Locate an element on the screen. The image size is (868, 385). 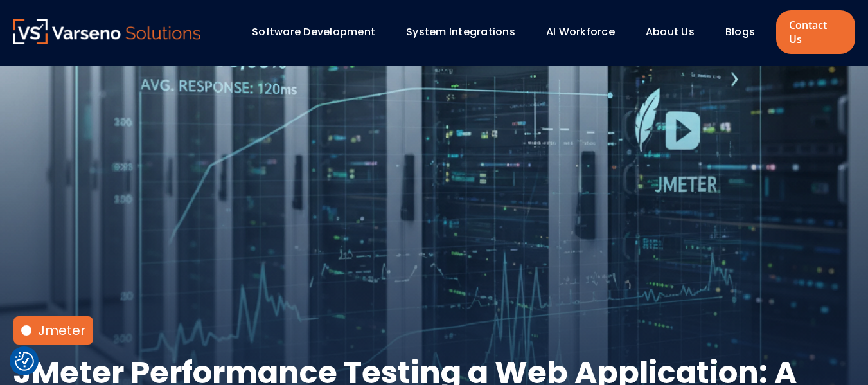
img: Revisit consent button is located at coordinates (25, 360).